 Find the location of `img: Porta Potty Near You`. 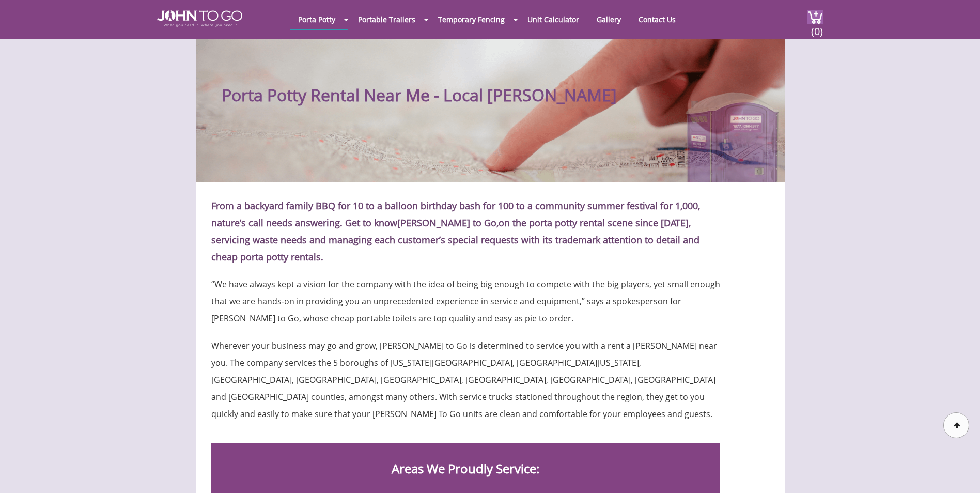

img: Porta Potty Near You is located at coordinates (732, 137).